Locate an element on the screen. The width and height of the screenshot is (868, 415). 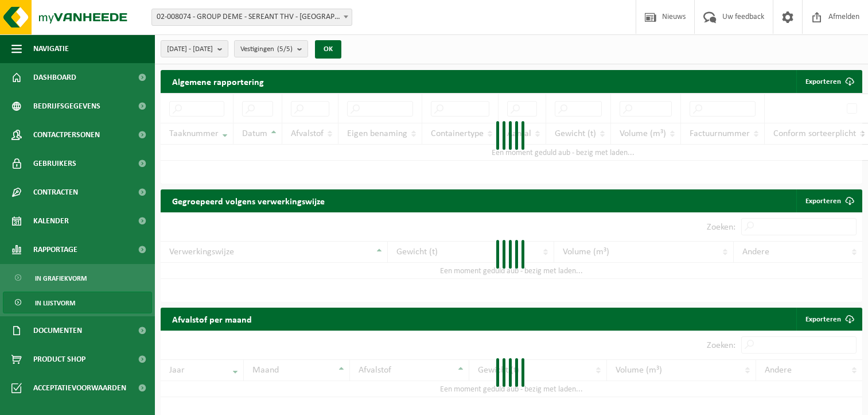
span: Contracten is located at coordinates (55, 192).